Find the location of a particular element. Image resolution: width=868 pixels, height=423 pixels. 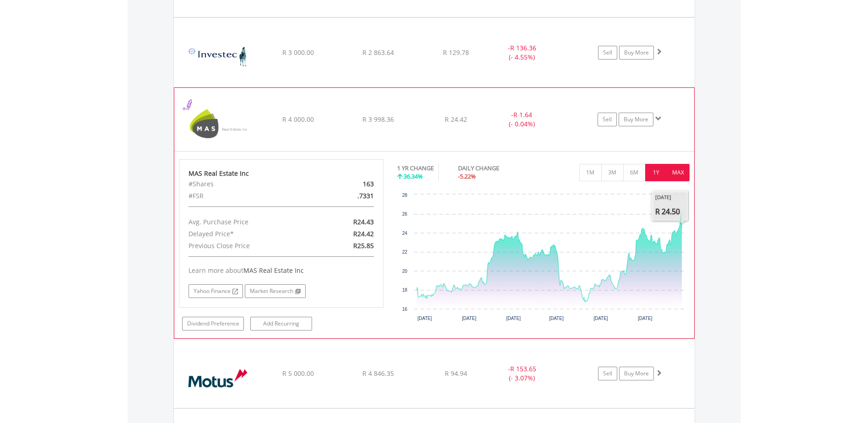

div: Learn more about is located at coordinates (281, 271).